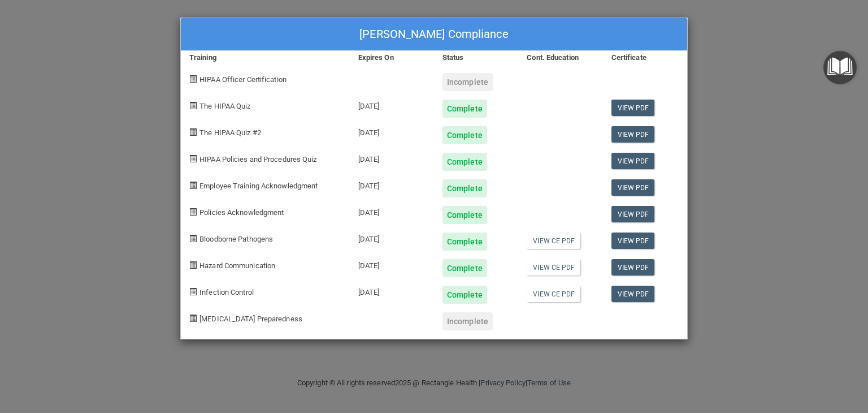 The height and width of the screenshot is (413, 868). Describe the element at coordinates (258, 159) in the screenshot. I see `span: HIPAA Policies and Procedures Quiz` at that location.